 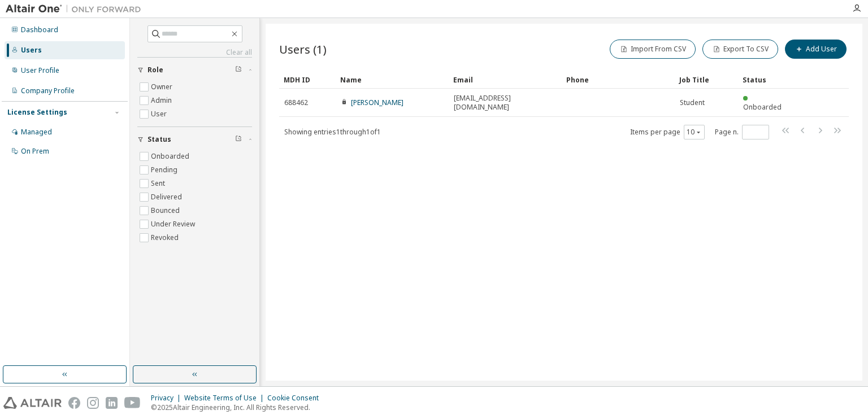 What do you see at coordinates (48, 91) in the screenshot?
I see `div: Company Profile` at bounding box center [48, 91].